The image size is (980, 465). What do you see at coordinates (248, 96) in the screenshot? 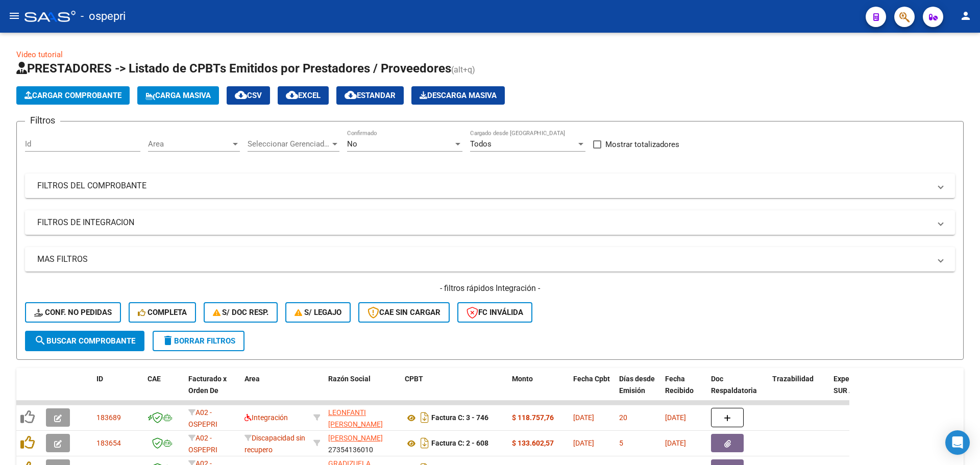
I see `span: CSV` at bounding box center [248, 96].